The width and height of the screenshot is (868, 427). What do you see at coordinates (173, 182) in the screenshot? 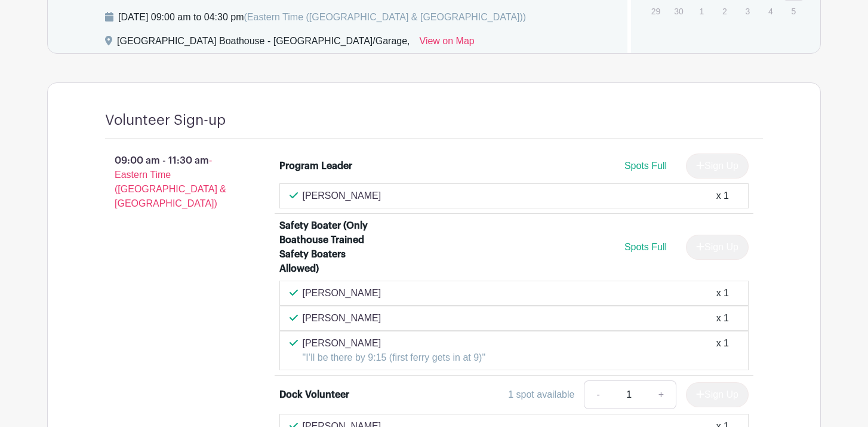
I see `p: 09:00 am - 11:30 am` at bounding box center [173, 182].